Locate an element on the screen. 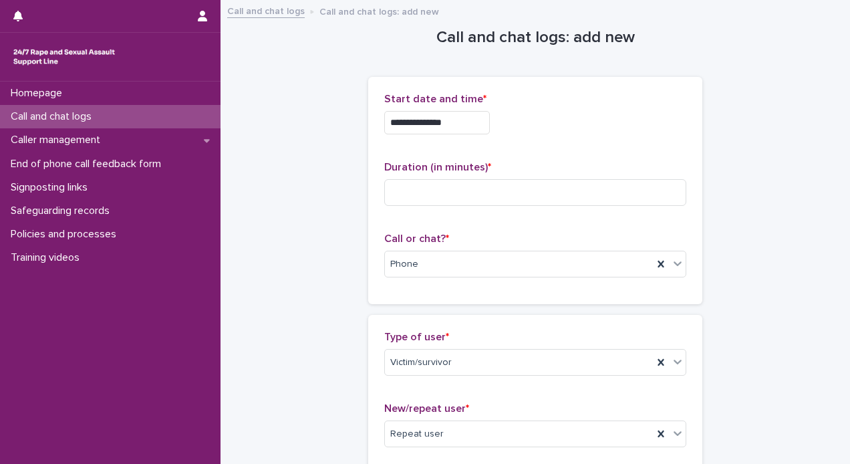 Image resolution: width=850 pixels, height=464 pixels. p: Call and chat logs is located at coordinates (53, 116).